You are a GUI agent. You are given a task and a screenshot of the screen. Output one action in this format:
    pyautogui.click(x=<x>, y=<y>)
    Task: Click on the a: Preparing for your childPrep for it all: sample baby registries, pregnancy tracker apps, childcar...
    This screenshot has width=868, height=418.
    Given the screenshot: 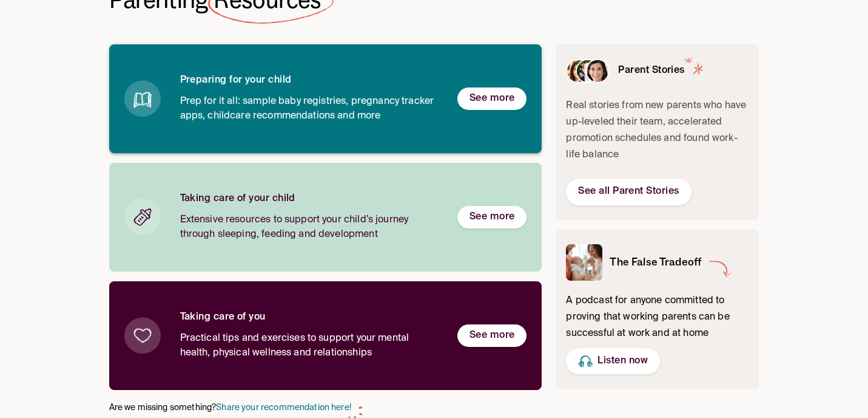 What is the action you would take?
    pyautogui.click(x=326, y=99)
    